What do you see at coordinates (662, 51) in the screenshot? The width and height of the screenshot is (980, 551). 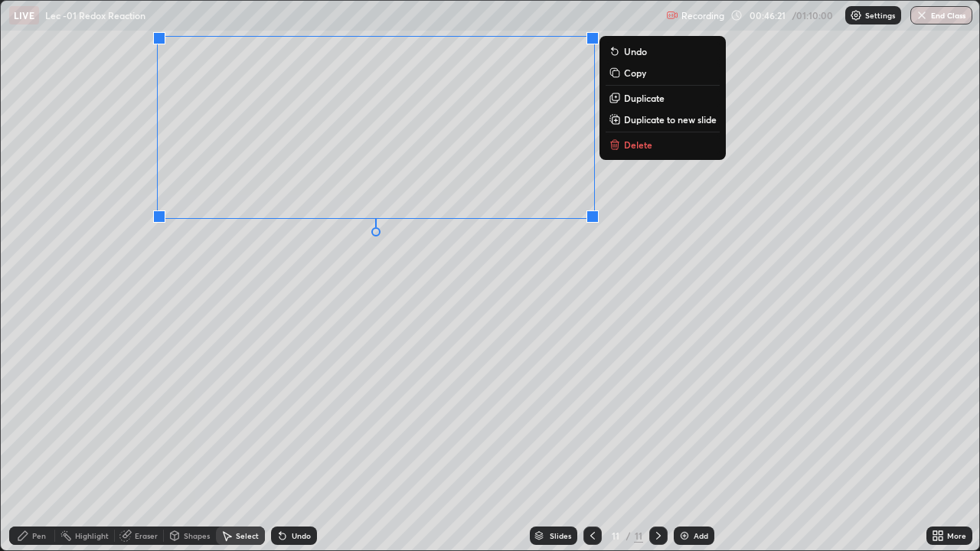 I see `button: Undo` at bounding box center [662, 51].